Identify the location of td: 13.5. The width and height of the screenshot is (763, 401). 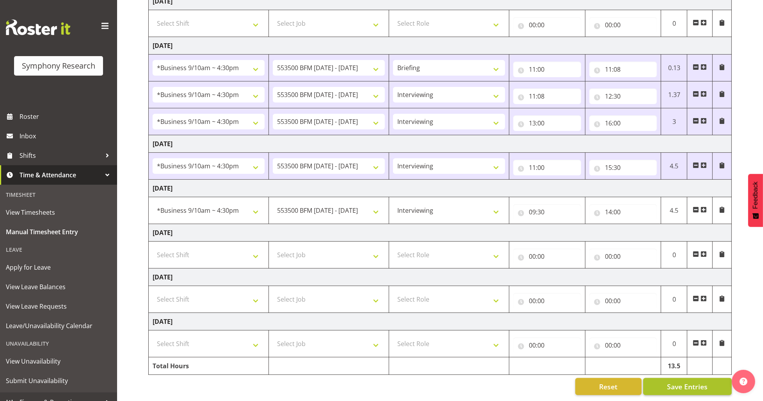
(674, 366).